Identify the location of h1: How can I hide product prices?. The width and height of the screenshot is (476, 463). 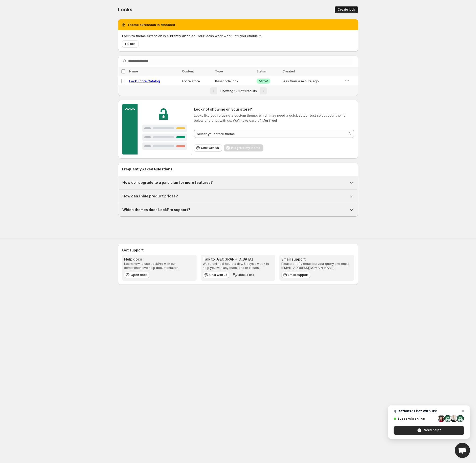
(150, 196).